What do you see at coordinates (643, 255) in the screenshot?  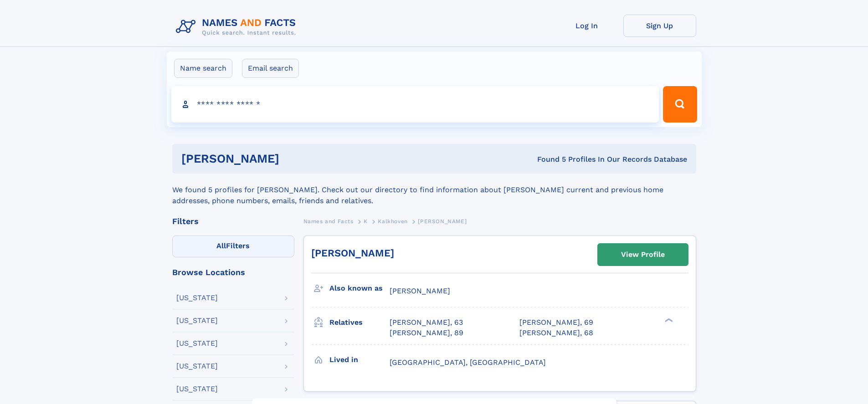 I see `div: View Profile` at bounding box center [643, 255].